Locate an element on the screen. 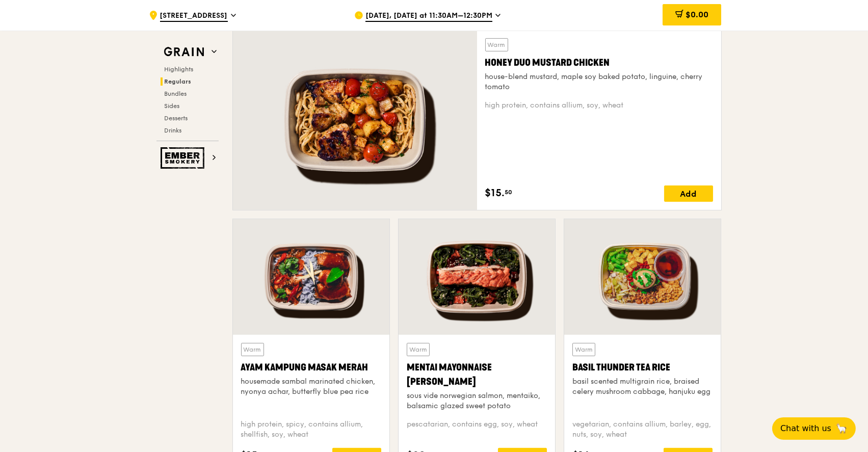 The image size is (868, 452). div: Add is located at coordinates (689, 193).